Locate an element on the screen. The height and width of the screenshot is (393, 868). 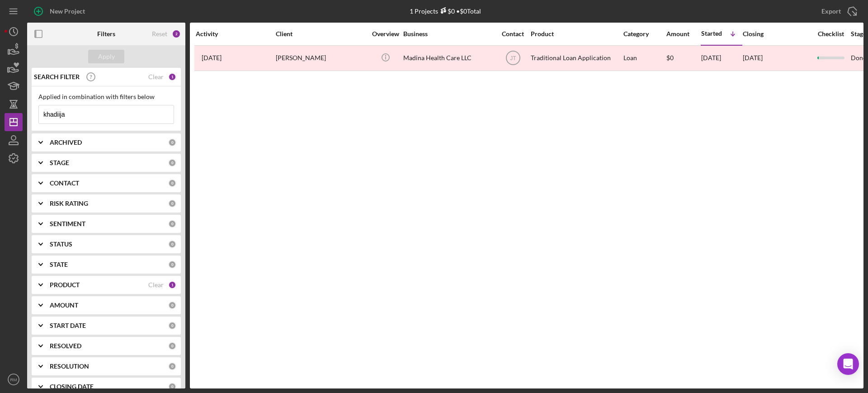
button: Apply is located at coordinates (106, 57).